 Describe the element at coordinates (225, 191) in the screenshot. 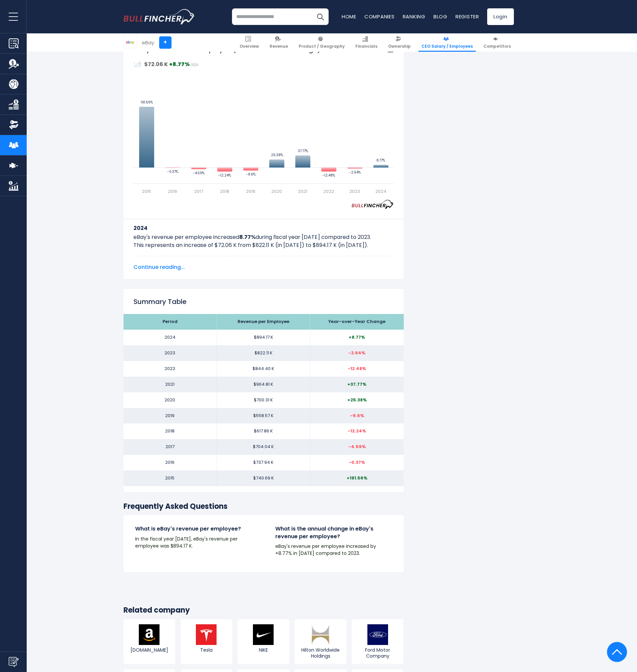

I see `text: 2018` at that location.